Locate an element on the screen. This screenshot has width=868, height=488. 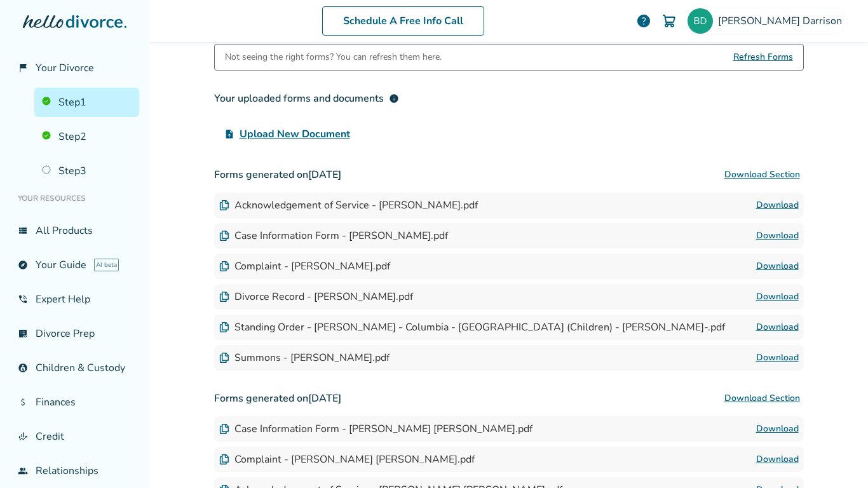
a: help is located at coordinates (643, 21).